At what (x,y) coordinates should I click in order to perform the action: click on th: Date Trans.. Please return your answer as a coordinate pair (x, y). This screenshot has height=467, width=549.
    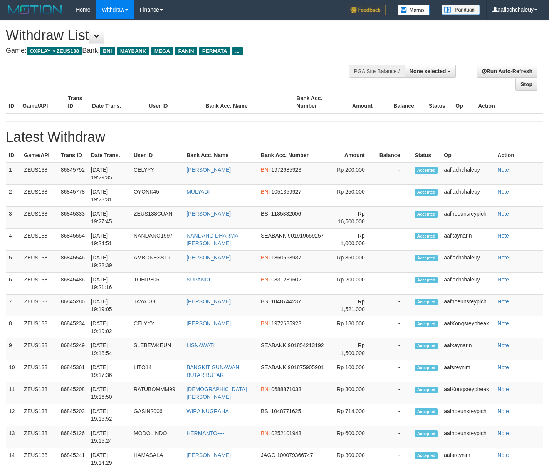
    Looking at the image, I should click on (109, 155).